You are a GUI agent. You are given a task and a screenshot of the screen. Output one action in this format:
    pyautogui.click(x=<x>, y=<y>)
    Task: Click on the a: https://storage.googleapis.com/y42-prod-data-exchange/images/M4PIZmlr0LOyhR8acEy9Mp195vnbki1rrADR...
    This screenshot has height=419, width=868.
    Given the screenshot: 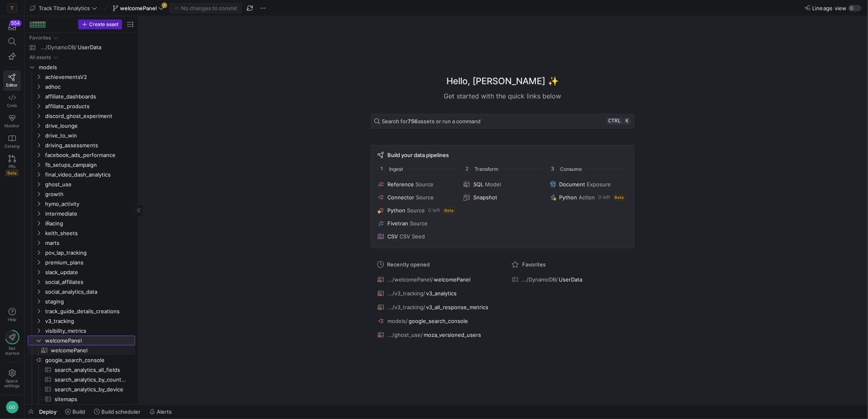 What is the action you would take?
    pyautogui.click(x=12, y=8)
    